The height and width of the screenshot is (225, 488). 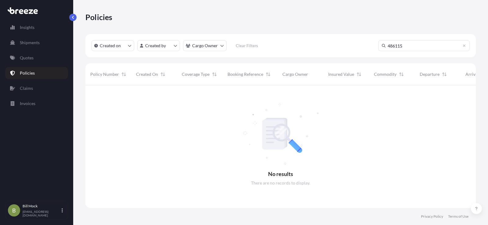 What do you see at coordinates (458, 217) in the screenshot?
I see `a: Terms of Use` at bounding box center [458, 217].